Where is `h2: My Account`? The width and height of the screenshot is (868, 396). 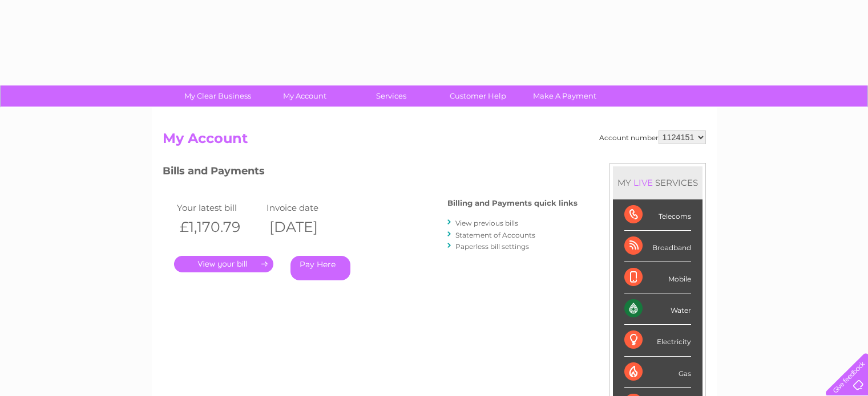 h2: My Account is located at coordinates (434, 141).